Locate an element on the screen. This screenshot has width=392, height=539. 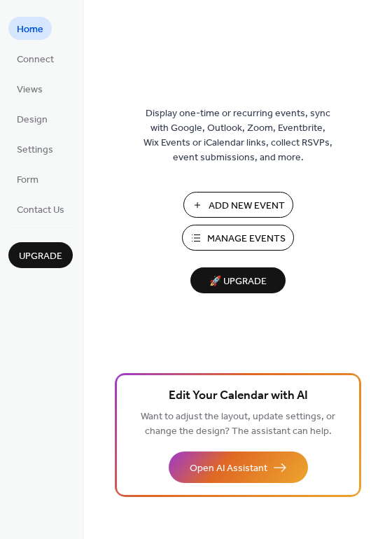
button: Manage Events is located at coordinates (238, 238).